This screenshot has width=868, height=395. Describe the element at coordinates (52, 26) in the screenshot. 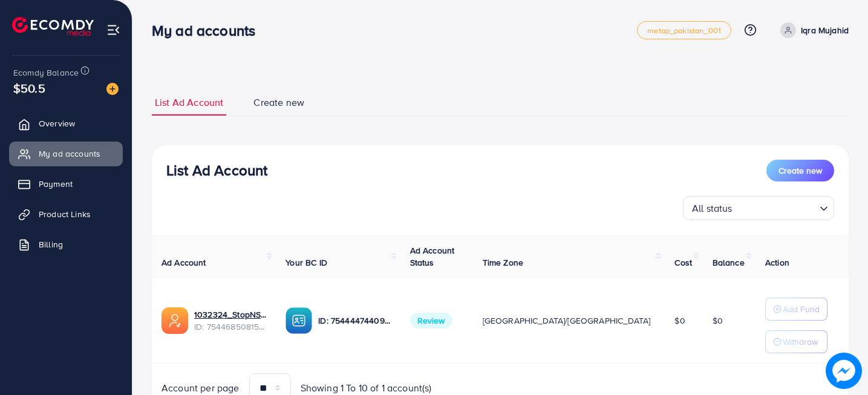

I see `a: logo` at that location.